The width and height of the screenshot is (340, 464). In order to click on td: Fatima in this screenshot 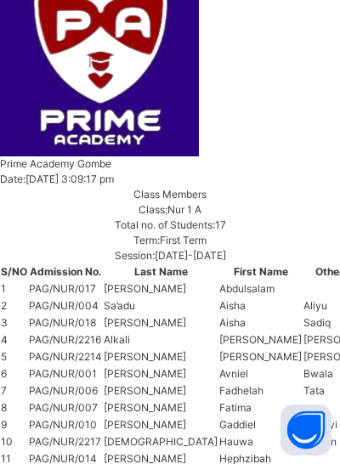, I will do `click(260, 408)`.